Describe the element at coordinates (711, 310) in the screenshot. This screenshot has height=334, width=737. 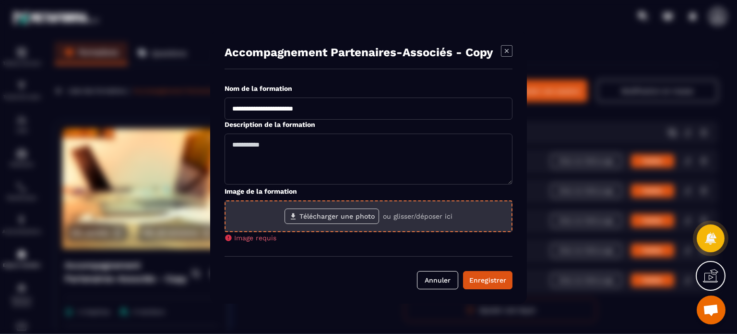
I see `a: Ouvrir le chat` at that location.